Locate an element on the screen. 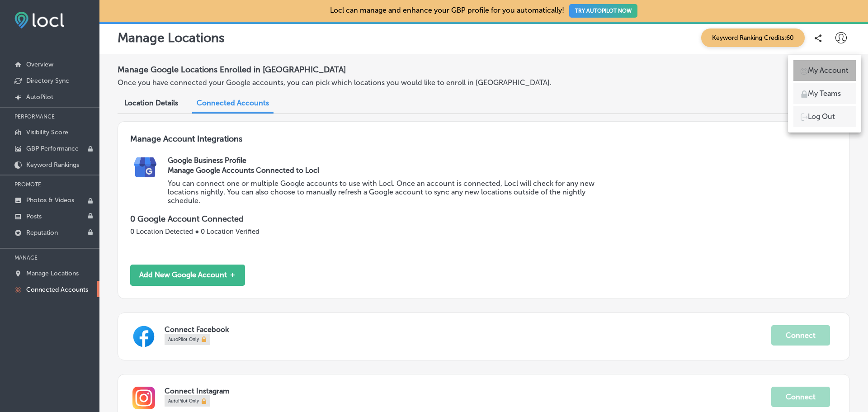  p: Photos & Videos is located at coordinates (50, 200).